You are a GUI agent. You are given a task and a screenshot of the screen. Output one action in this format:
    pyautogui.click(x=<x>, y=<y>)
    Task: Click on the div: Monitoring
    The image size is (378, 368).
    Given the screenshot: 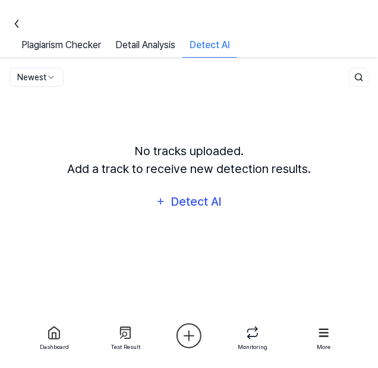 What is the action you would take?
    pyautogui.click(x=253, y=347)
    